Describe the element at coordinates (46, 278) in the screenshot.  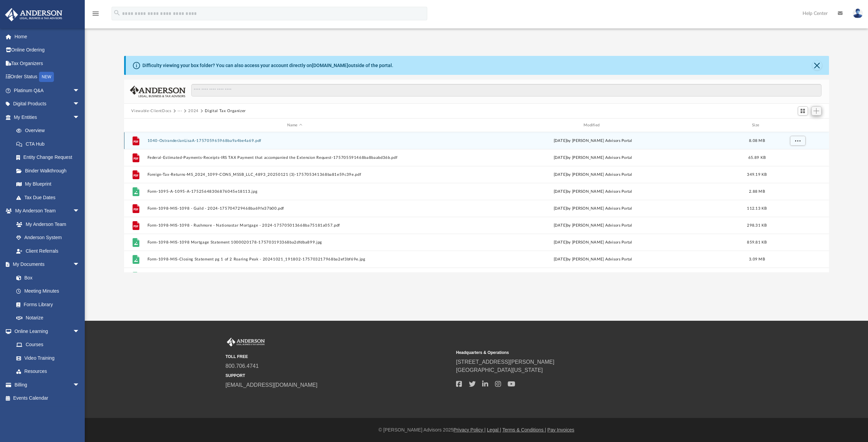
I see `a: Box` at that location.